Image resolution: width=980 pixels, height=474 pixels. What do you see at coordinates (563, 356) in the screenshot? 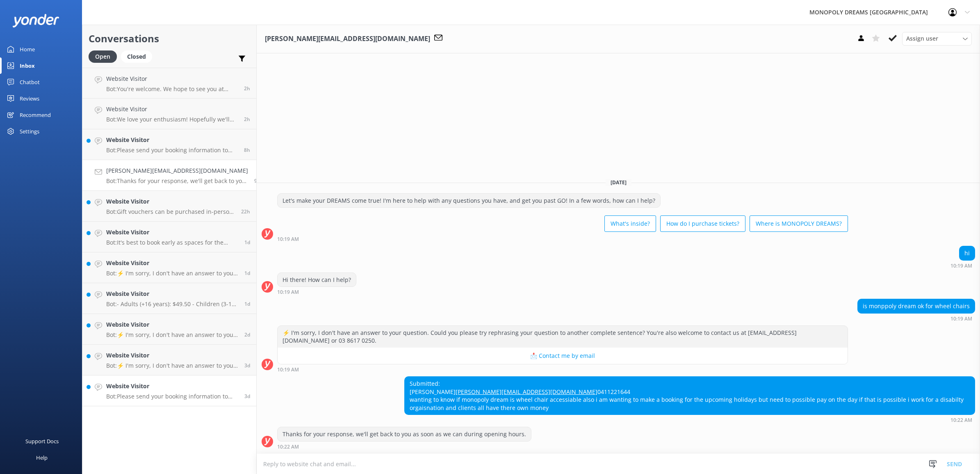
I see `button: 📩 Contact me by email` at bounding box center [563, 356].